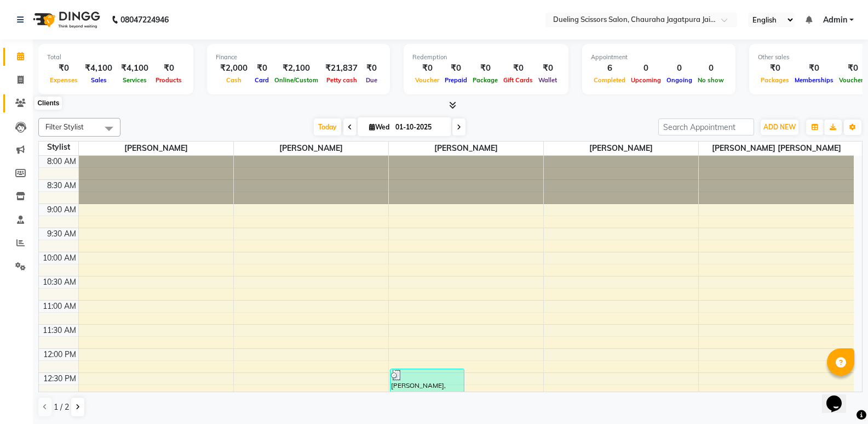  What do you see at coordinates (342, 80) in the screenshot?
I see `span: Petty cash` at bounding box center [342, 80].